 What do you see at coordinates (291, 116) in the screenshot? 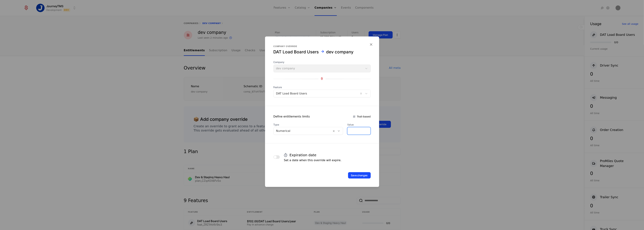
I see `div: Define entitlements limits` at bounding box center [291, 116].